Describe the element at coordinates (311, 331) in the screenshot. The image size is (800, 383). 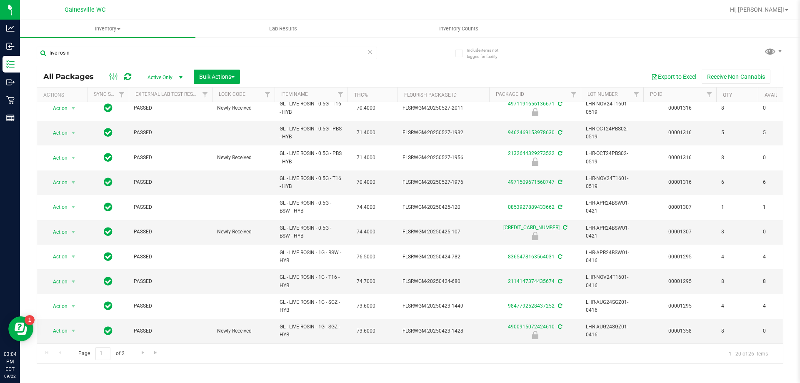
I see `span: GL - LIVE ROSIN - 1G - SGZ - HYB` at that location.